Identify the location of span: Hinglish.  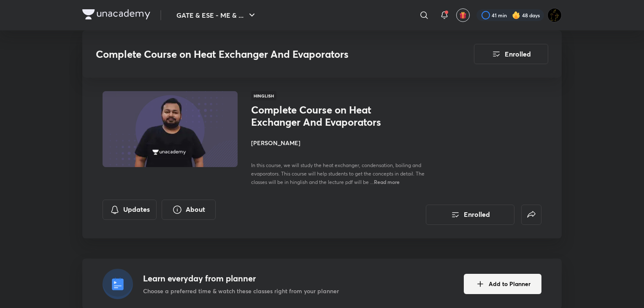
(263, 96).